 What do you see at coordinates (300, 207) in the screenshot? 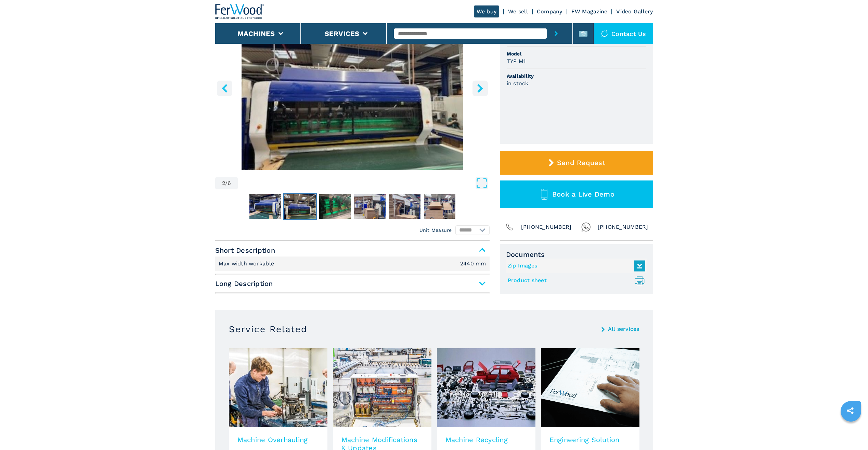
I see `img: ab9257f68d4190d3fa44e787af0c79a2` at bounding box center [300, 207].